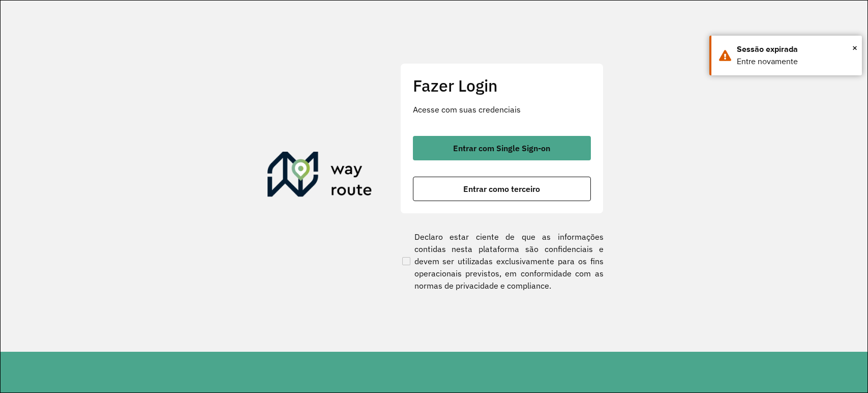 The width and height of the screenshot is (868, 393). What do you see at coordinates (502, 110) in the screenshot?
I see `p: Acesse com suas credenciais` at bounding box center [502, 110].